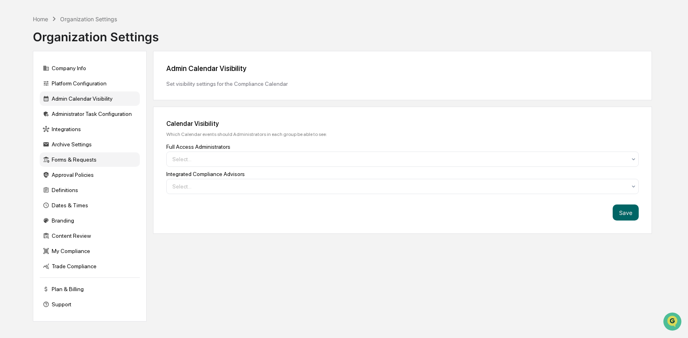 Image resolution: width=688 pixels, height=338 pixels. I want to click on div: Integrations, so click(90, 129).